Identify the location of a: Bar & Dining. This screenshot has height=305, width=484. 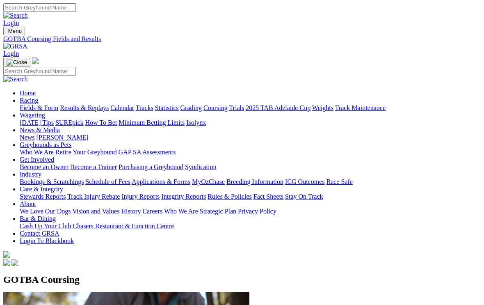
(38, 218).